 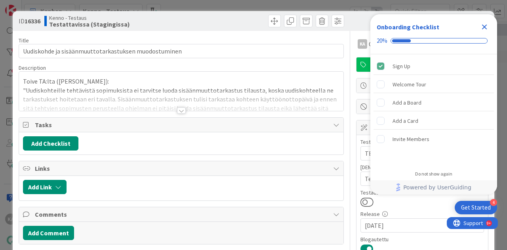 I want to click on span: Testausohjeet lisätty, so click(x=417, y=179).